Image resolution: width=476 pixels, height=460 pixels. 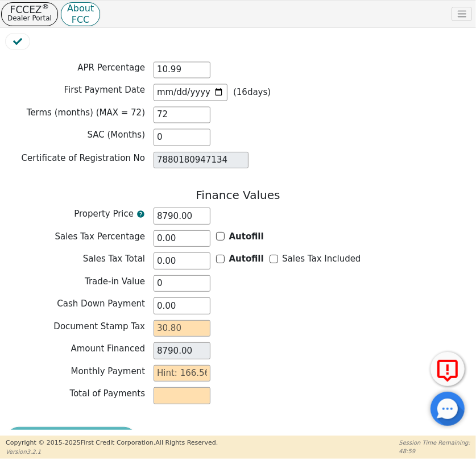 I want to click on input: EX: 100.00, so click(x=182, y=306).